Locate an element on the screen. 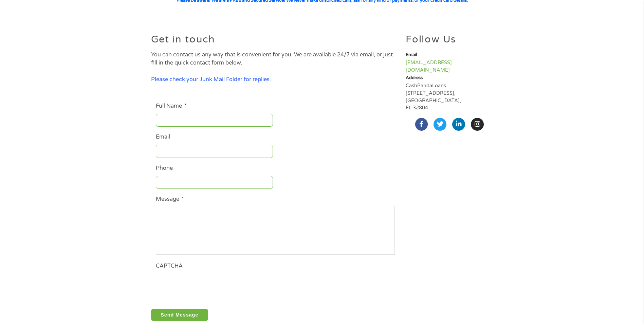  label: CAPTCHA is located at coordinates (169, 266).